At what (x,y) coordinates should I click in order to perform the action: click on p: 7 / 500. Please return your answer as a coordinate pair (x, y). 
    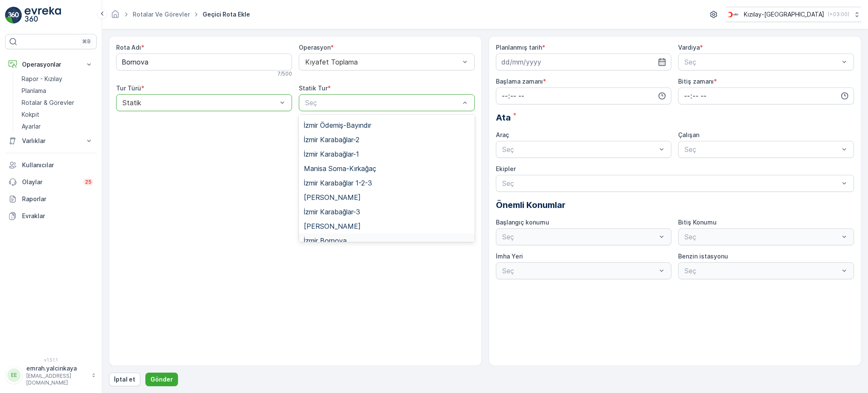
    Looking at the image, I should click on (284, 74).